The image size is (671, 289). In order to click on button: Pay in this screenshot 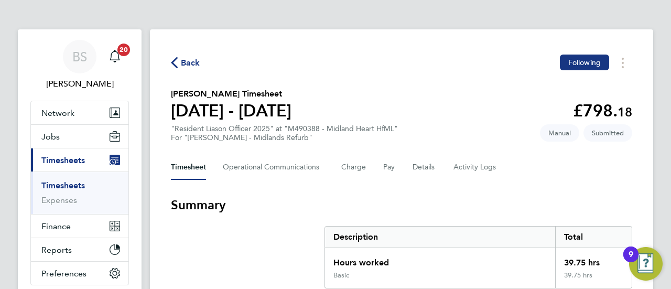, I will do `click(389, 167)`.